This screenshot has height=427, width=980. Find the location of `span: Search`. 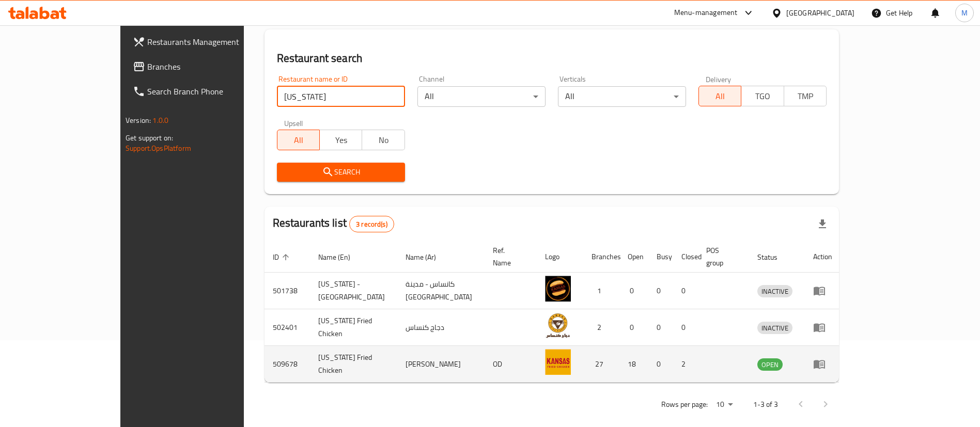

span: Search is located at coordinates (341, 172).